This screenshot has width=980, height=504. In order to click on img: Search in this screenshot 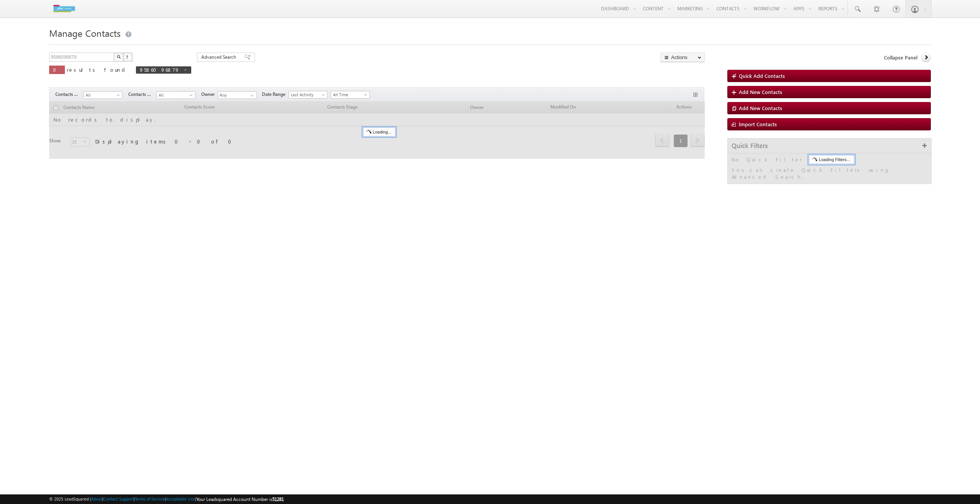, I will do `click(119, 57)`.